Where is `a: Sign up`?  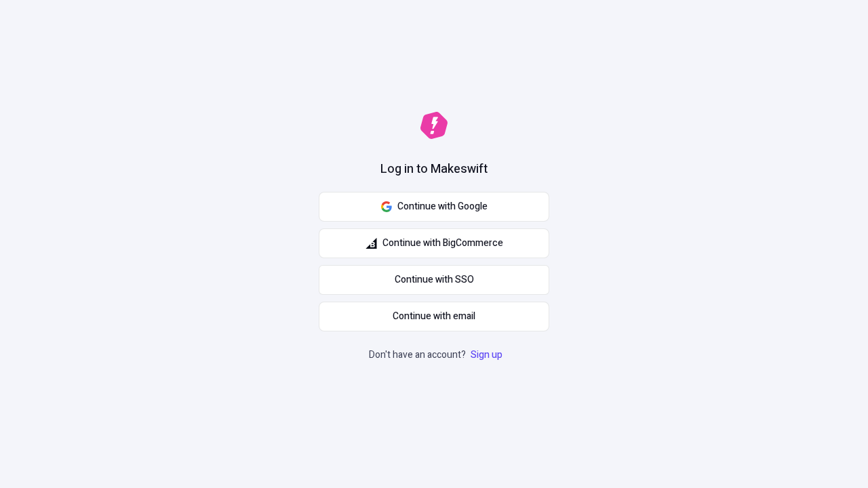 a: Sign up is located at coordinates (486, 355).